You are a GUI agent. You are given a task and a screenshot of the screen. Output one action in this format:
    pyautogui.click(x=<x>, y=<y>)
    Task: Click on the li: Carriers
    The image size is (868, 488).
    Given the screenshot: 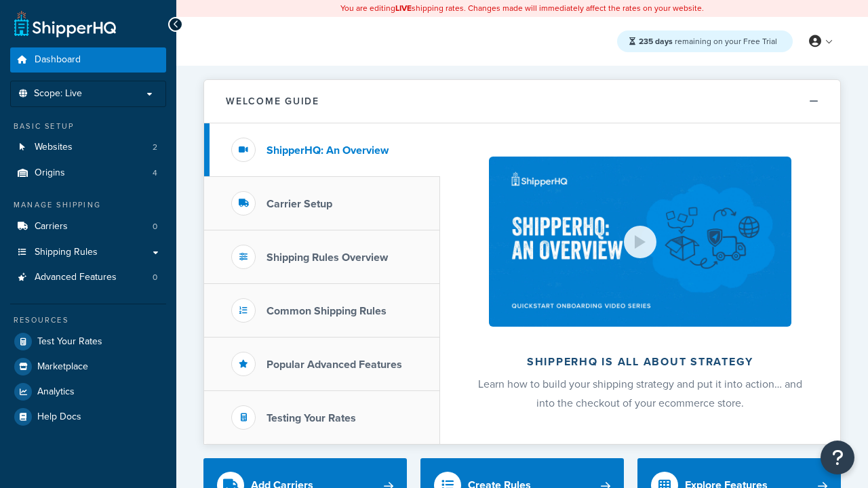 What is the action you would take?
    pyautogui.click(x=88, y=226)
    